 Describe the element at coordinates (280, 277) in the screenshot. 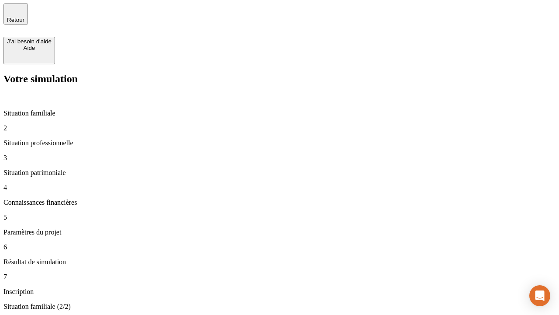

I see `p: 7` at that location.